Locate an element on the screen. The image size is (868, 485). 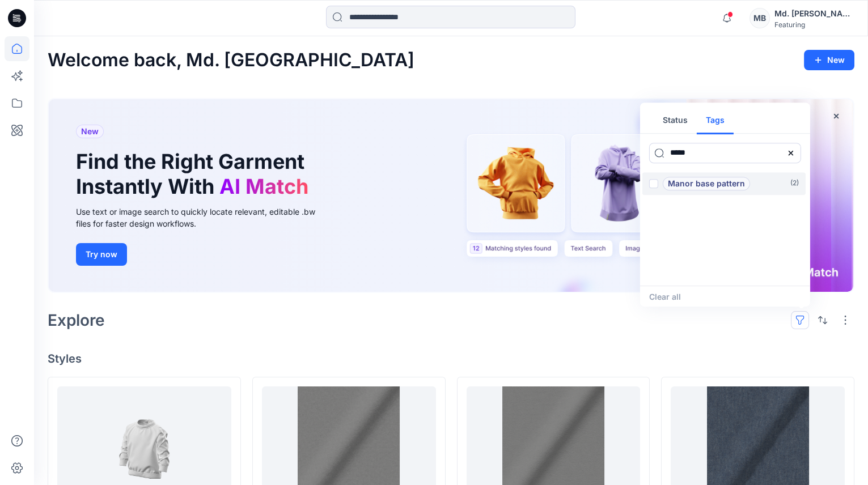
button: Tags is located at coordinates (715, 120).